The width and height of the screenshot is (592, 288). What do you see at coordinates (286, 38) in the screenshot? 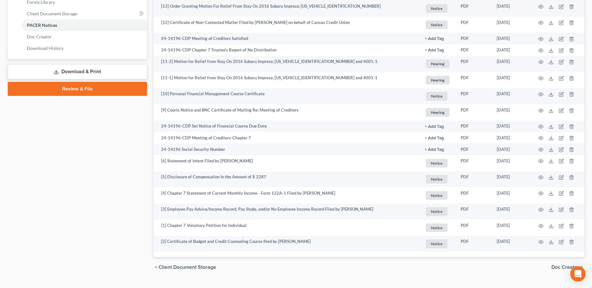
I see `td: 24-14196-CDP Meeting of Creditors Satisfied` at bounding box center [286, 38].